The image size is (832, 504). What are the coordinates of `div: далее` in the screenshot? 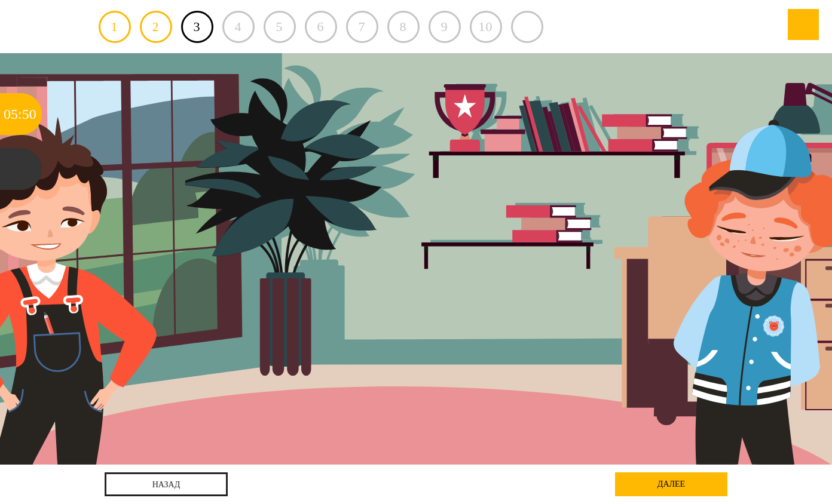 It's located at (671, 485).